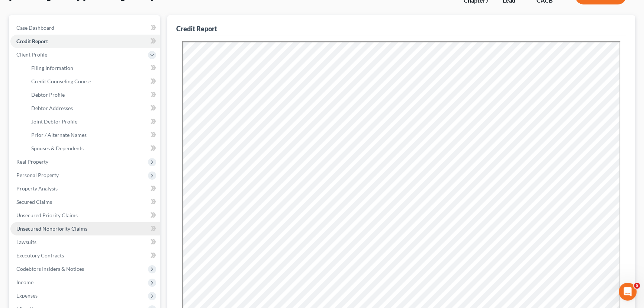 The image size is (644, 308). What do you see at coordinates (93, 108) in the screenshot?
I see `a: Debtor Addresses` at bounding box center [93, 108].